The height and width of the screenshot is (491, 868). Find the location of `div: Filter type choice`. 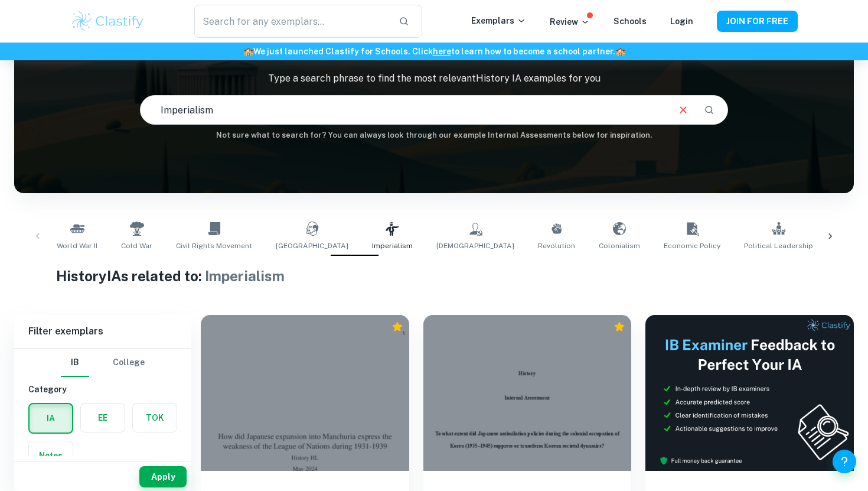

div: Filter type choice is located at coordinates (103, 363).